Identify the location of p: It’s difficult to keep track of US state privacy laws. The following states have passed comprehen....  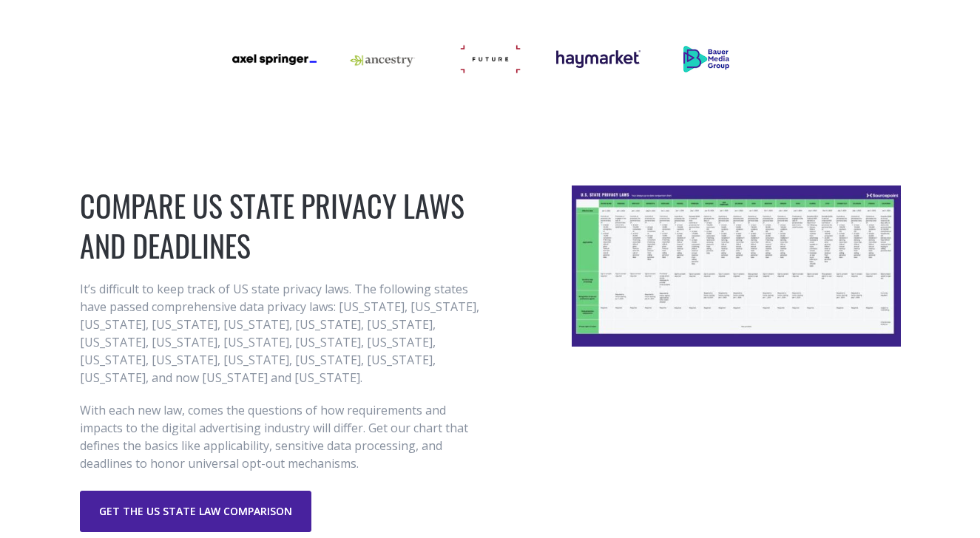
(280, 333).